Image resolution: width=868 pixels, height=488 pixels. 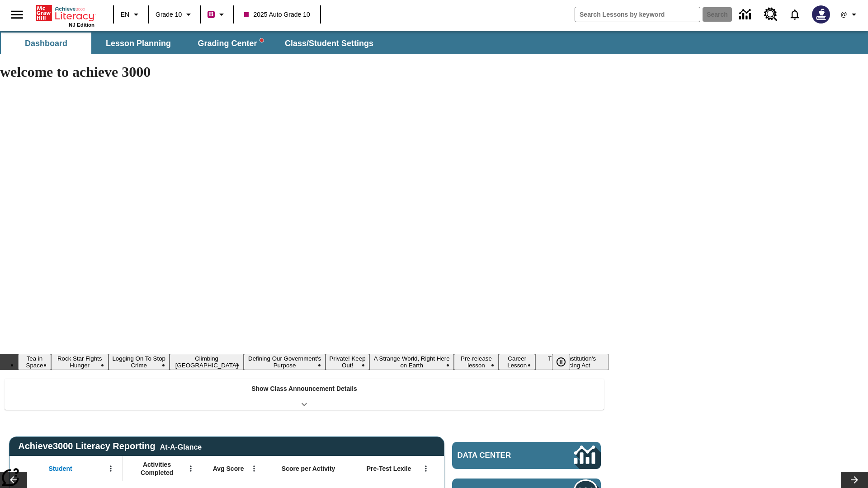 I want to click on button: Open side menu, so click(x=17, y=15).